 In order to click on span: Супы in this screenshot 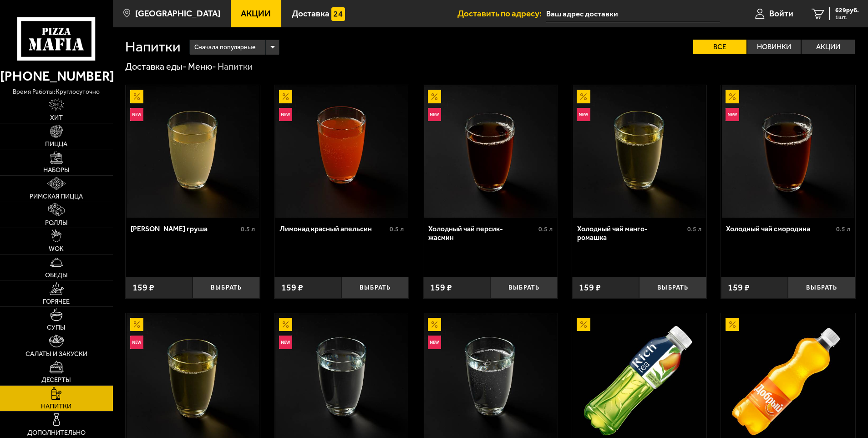, I will do `click(56, 328)`.